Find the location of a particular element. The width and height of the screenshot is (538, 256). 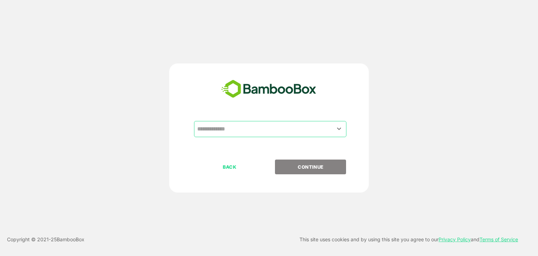

img: bamboobox is located at coordinates (269, 89).